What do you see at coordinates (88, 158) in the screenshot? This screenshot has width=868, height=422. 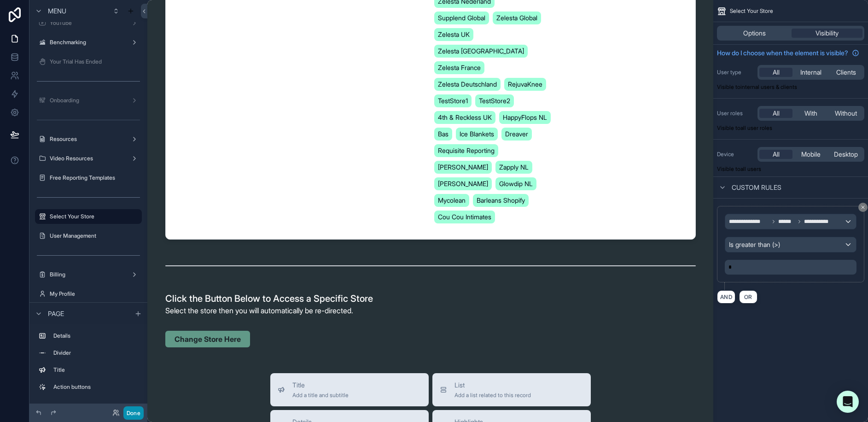 I see `a: Video Resources` at bounding box center [88, 158].